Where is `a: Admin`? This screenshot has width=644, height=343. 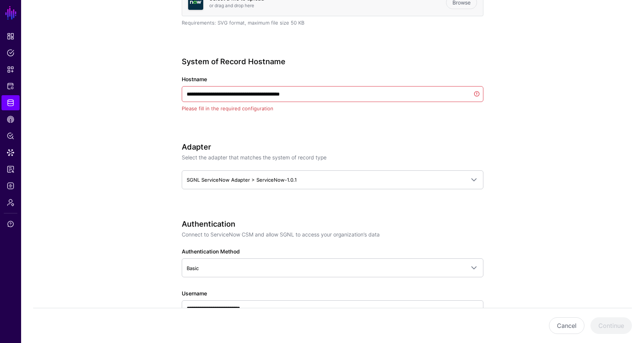
a: Admin is located at coordinates (11, 203).